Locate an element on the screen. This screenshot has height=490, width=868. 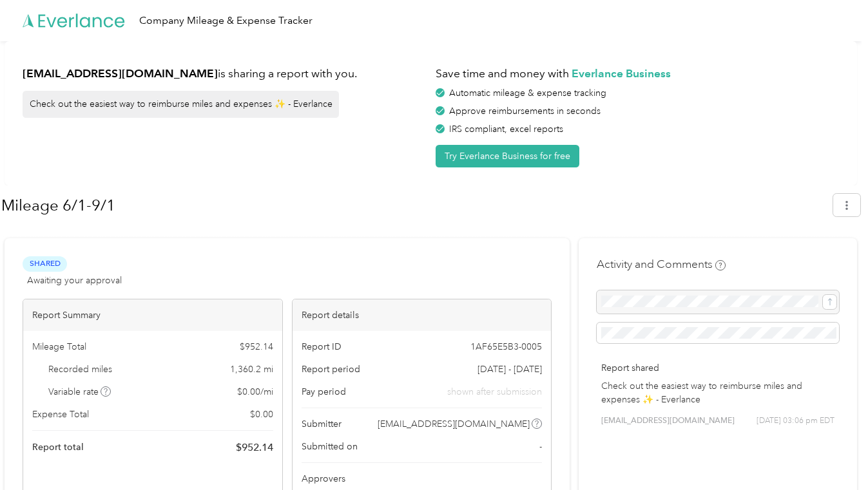
strong: Everlance Business is located at coordinates (621, 73).